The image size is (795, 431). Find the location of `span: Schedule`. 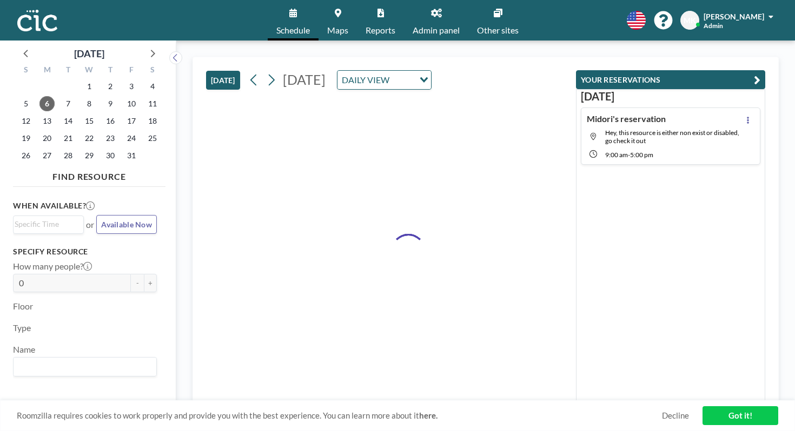

span: Schedule is located at coordinates (293, 30).